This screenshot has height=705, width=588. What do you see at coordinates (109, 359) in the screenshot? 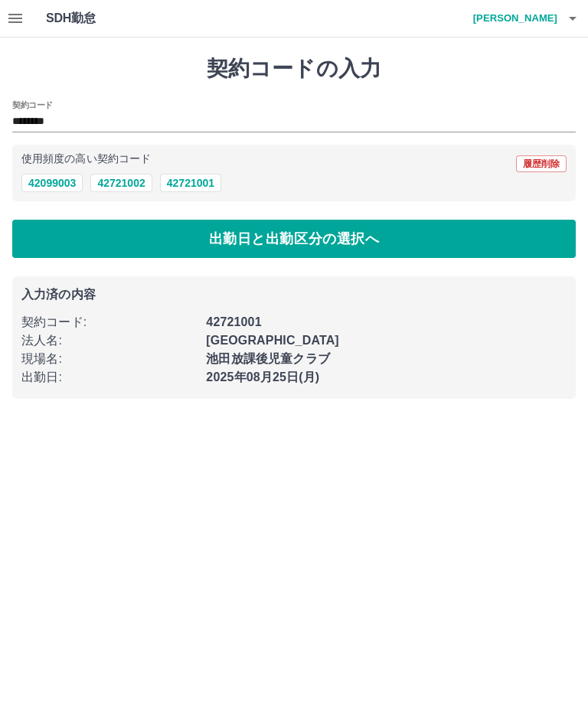
I see `p: 現場名 :` at bounding box center [109, 359].